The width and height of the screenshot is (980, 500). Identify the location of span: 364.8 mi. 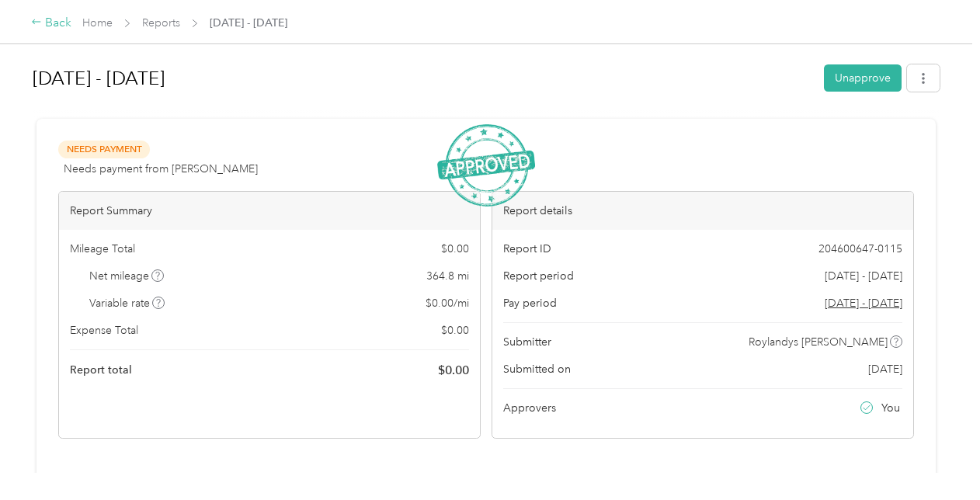
(448, 276).